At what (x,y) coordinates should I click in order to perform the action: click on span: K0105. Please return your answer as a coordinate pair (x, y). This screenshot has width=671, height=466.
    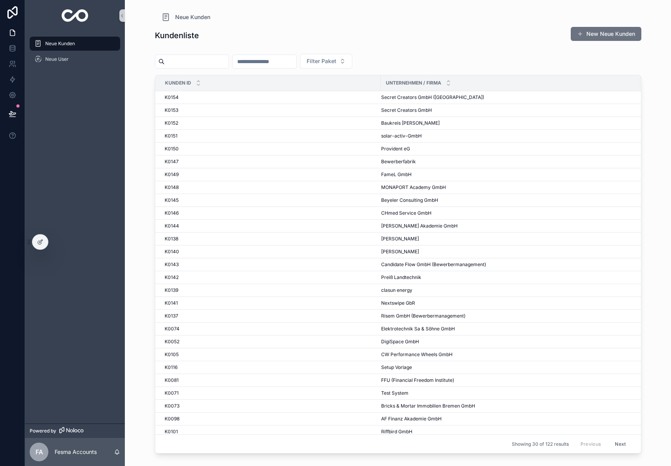
    Looking at the image, I should click on (172, 355).